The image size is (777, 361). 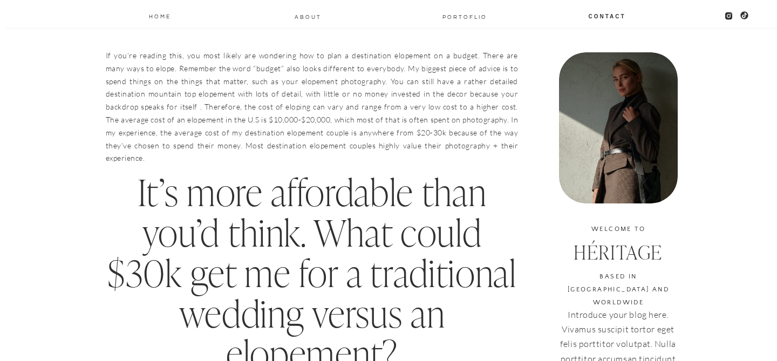 I want to click on a: About, so click(x=308, y=16).